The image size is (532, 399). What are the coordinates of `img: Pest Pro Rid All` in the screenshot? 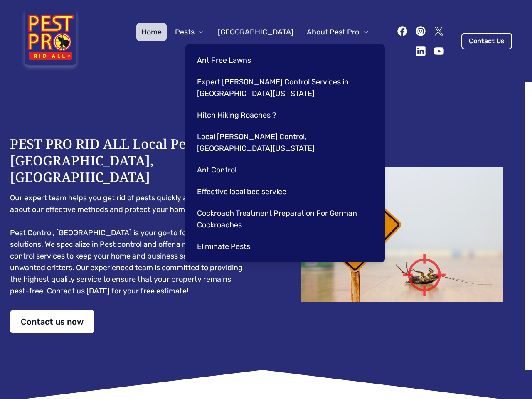 It's located at (50, 41).